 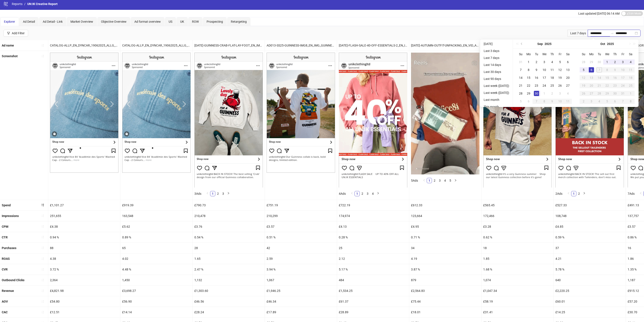 I want to click on th: Sa, so click(x=568, y=54).